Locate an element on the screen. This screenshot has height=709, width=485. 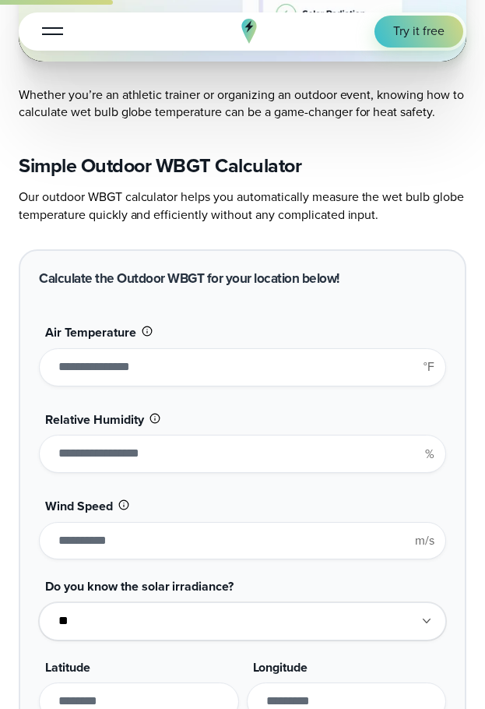
span: Longitude is located at coordinates (281, 667).